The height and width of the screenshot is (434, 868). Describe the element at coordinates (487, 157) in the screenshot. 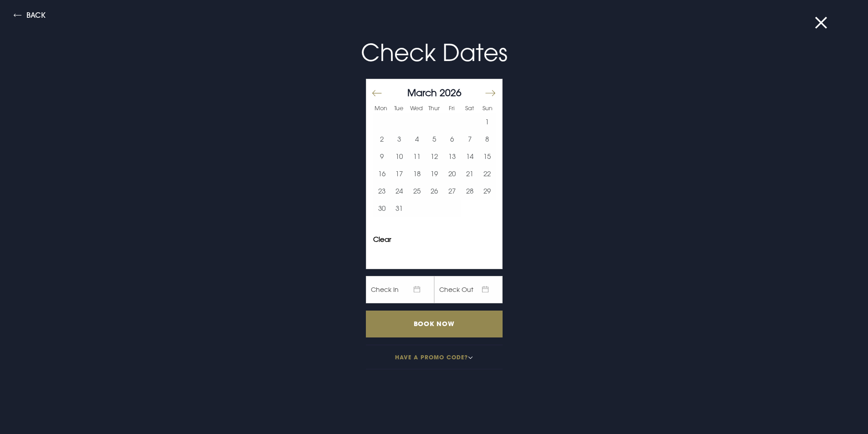

I see `button: 15` at that location.